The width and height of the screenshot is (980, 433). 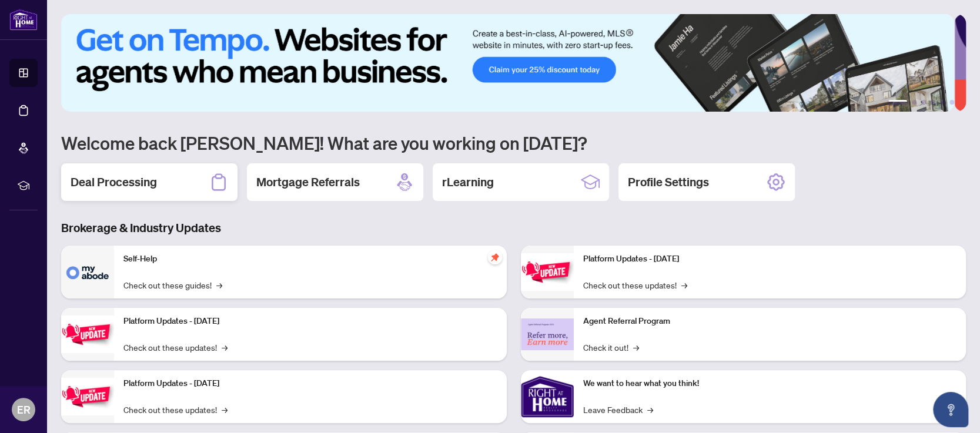 What do you see at coordinates (114, 182) in the screenshot?
I see `h2: Deal Processing` at bounding box center [114, 182].